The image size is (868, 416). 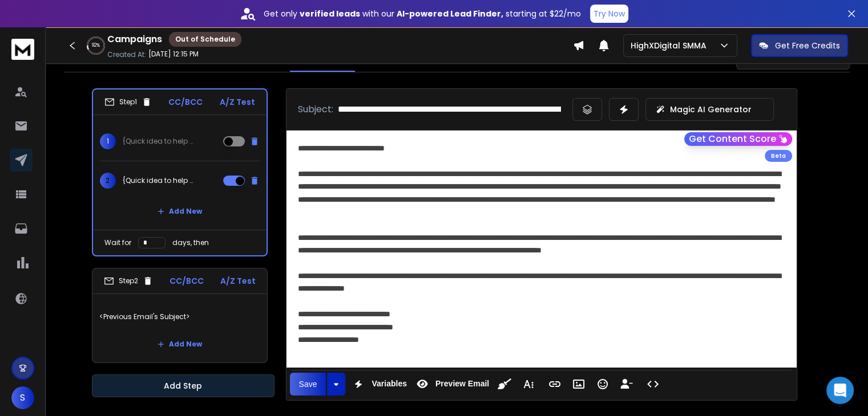 What do you see at coordinates (422, 14) in the screenshot?
I see `p: Get only with our starting at $22/mo` at bounding box center [422, 14].